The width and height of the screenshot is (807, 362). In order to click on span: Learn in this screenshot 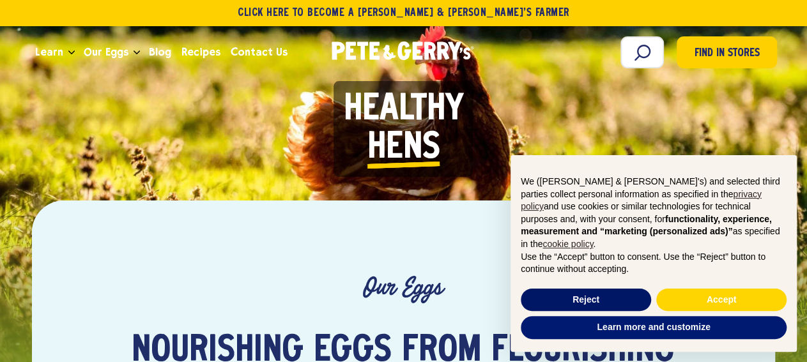, I will do `click(49, 52)`.